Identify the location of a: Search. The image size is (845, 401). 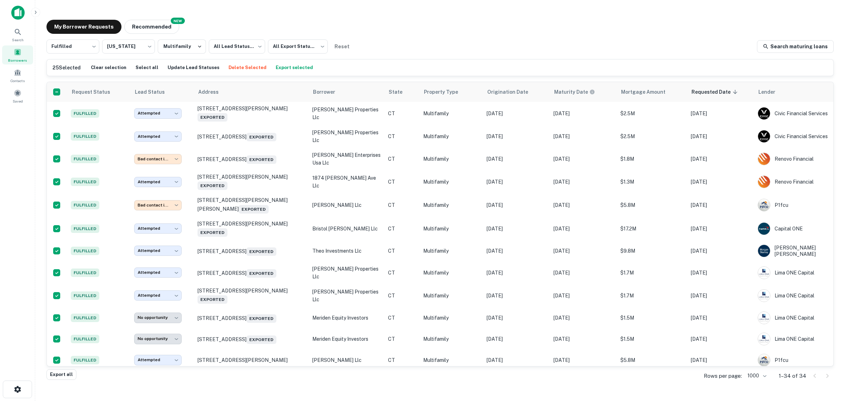
(18, 34).